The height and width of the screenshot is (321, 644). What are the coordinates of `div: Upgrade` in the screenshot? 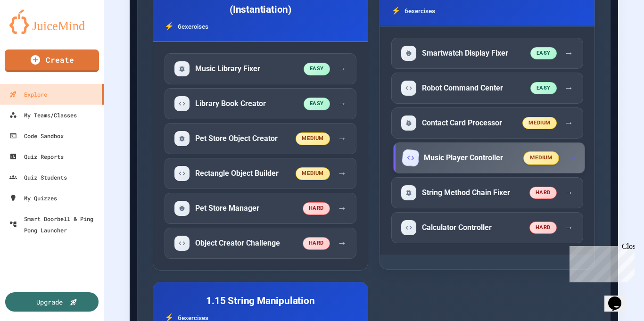 It's located at (50, 302).